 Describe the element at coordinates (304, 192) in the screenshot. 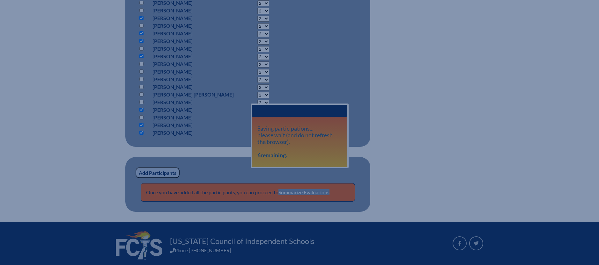

I see `a: Summarize Evaluations` at that location.